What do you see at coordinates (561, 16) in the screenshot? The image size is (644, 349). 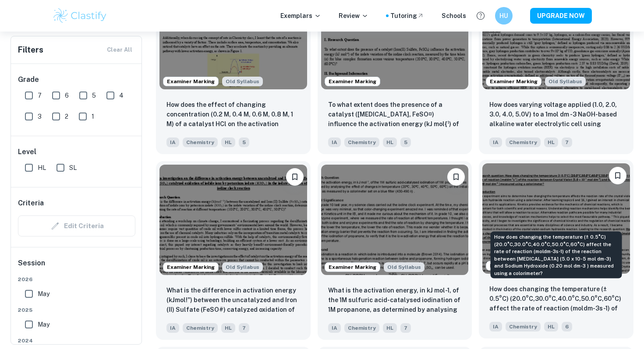 I see `button: UPGRADE NOW` at bounding box center [561, 16].